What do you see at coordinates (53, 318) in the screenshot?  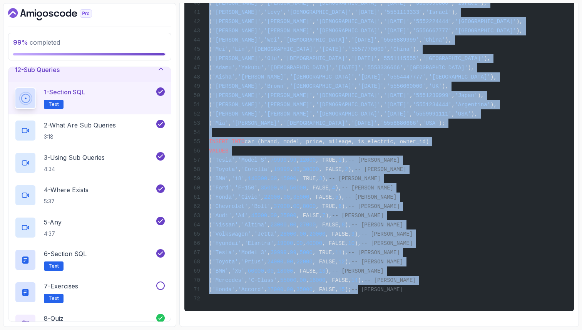 I see `p: 8 - Quiz` at bounding box center [53, 318].